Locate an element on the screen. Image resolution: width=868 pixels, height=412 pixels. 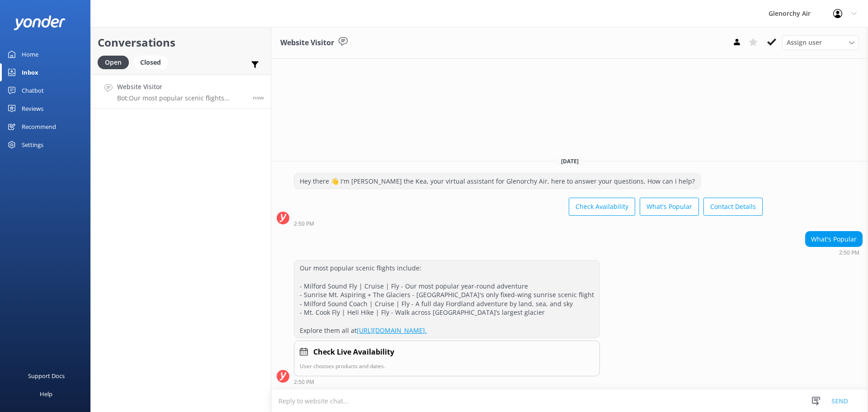
h4: Check Live Availability is located at coordinates (353, 352).